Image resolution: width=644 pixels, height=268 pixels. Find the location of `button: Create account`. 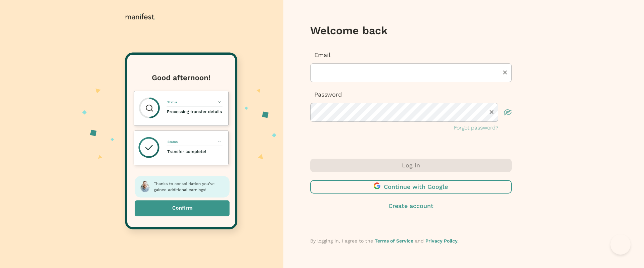

button: Create account is located at coordinates (411, 206).